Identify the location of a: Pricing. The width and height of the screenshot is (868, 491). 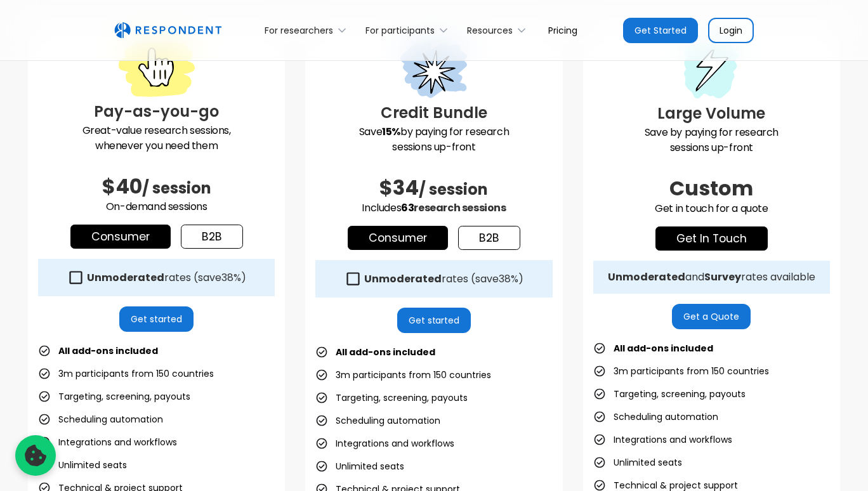
(563, 30).